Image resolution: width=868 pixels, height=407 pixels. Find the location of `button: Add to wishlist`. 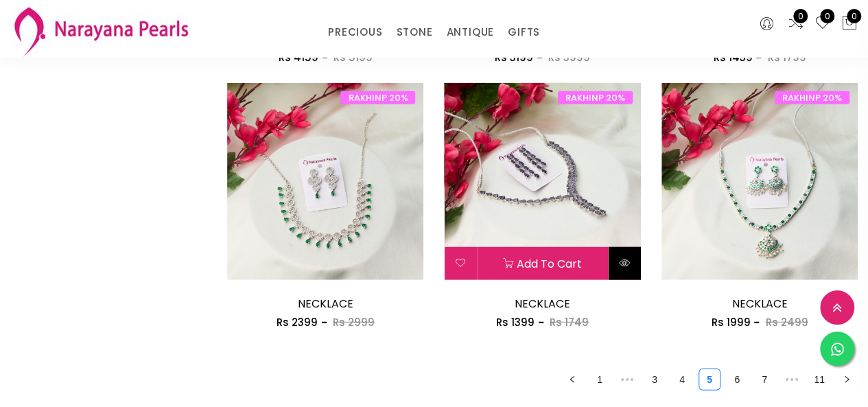

button: Add to wishlist is located at coordinates (460, 264).